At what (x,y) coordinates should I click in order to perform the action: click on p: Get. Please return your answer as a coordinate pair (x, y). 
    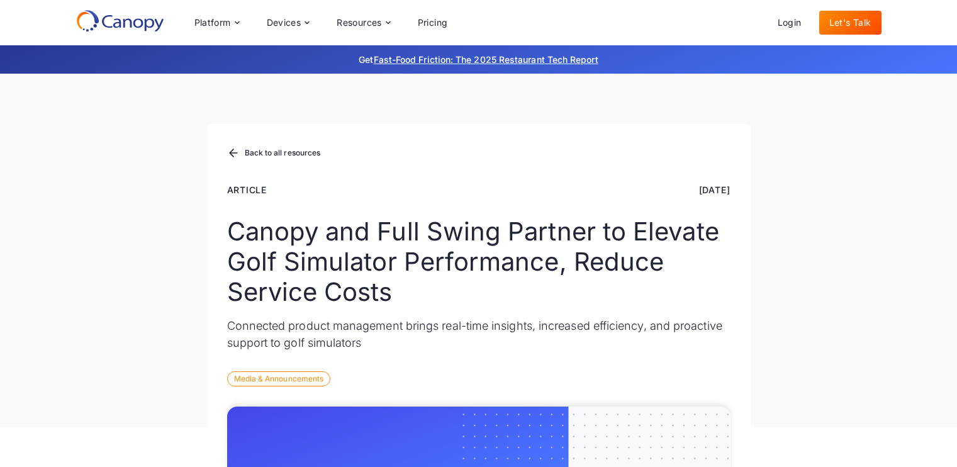
    Looking at the image, I should click on (479, 59).